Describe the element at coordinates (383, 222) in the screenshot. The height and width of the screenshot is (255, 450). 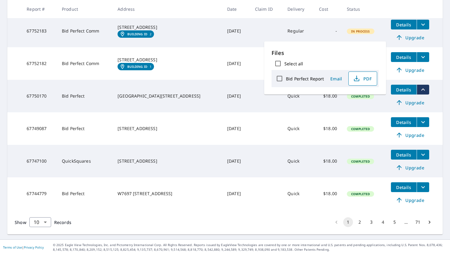
I see `button: Go to page 4` at that location.